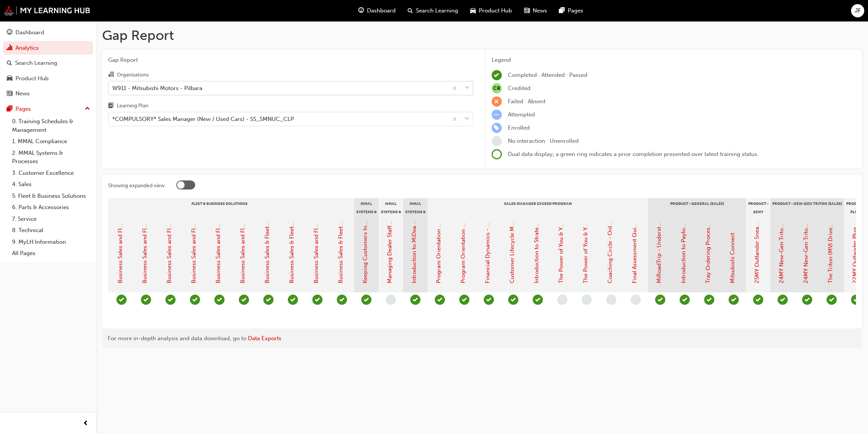 The height and width of the screenshot is (434, 868). Describe the element at coordinates (219, 208) in the screenshot. I see `div: Fleet & Business Solutions` at that location.